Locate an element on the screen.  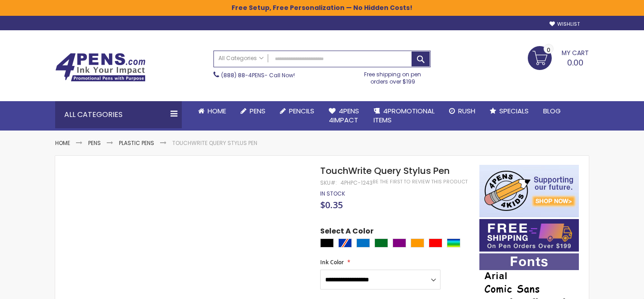
span: Blog is located at coordinates (552, 111).